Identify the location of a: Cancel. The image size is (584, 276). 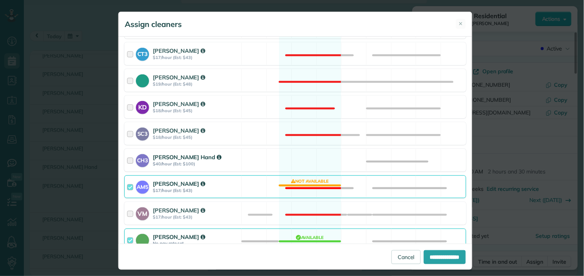
(406, 257).